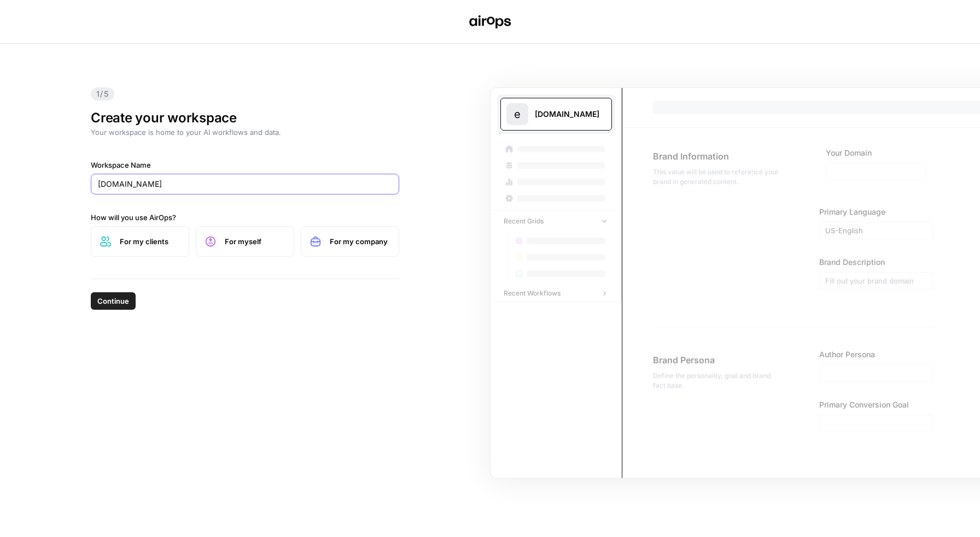  What do you see at coordinates (102, 94) in the screenshot?
I see `span: 1/5` at bounding box center [102, 94].